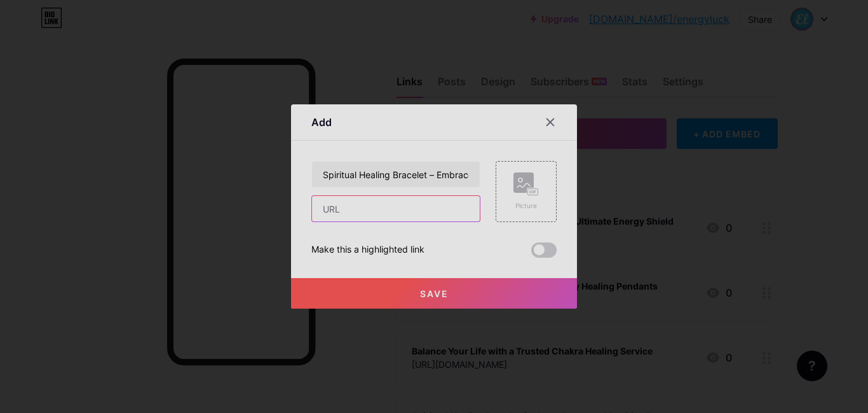 This screenshot has height=413, width=868. Describe the element at coordinates (434, 293) in the screenshot. I see `button: Save` at that location.